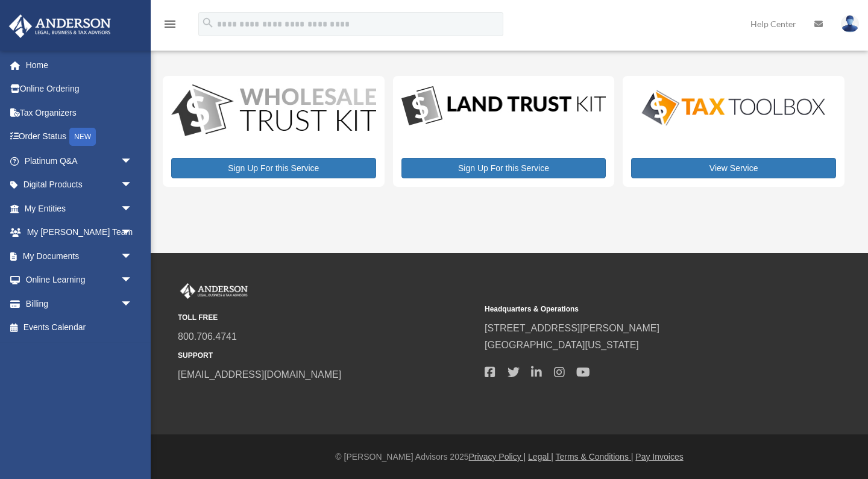 The width and height of the screenshot is (868, 479). Describe the element at coordinates (274, 111) in the screenshot. I see `img: WS-Trust-Kit-lgo-1.jpg` at that location.